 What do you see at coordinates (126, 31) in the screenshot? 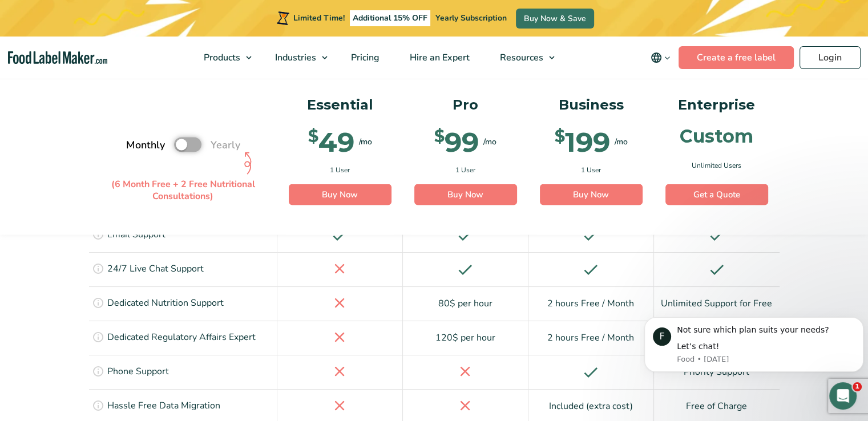
I see `div: Not sure which plan suits your needs?` at bounding box center [126, 31].